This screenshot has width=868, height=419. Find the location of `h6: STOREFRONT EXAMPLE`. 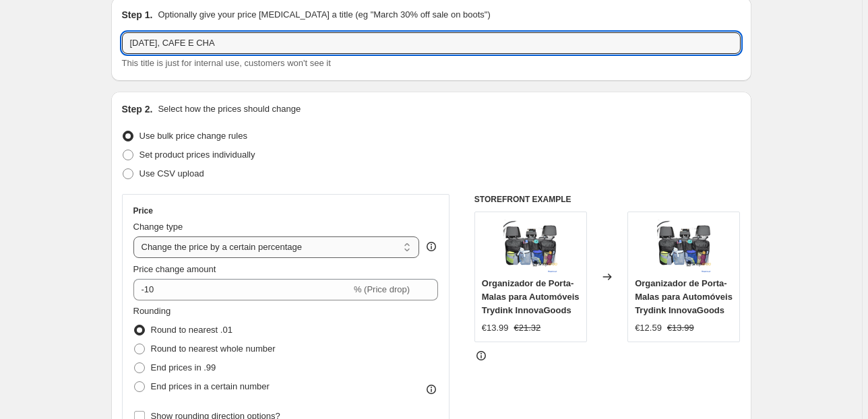

h6: STOREFRONT EXAMPLE is located at coordinates (607, 199).